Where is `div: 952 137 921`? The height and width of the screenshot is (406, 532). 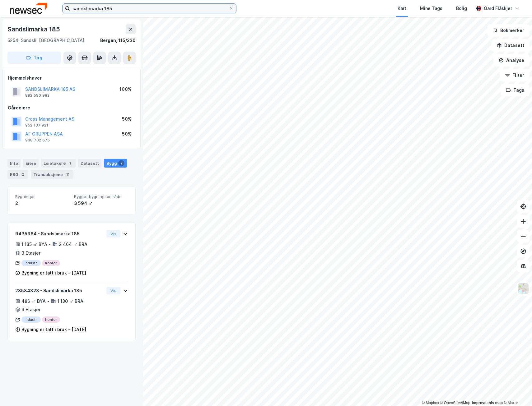
div: 952 137 921 is located at coordinates (37, 125).